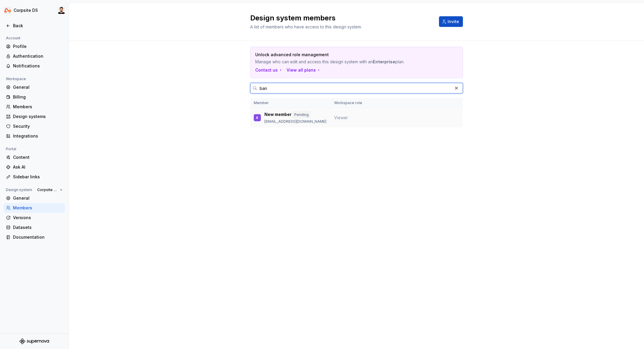  What do you see at coordinates (38, 237) in the screenshot?
I see `div: Documentation` at bounding box center [38, 237].